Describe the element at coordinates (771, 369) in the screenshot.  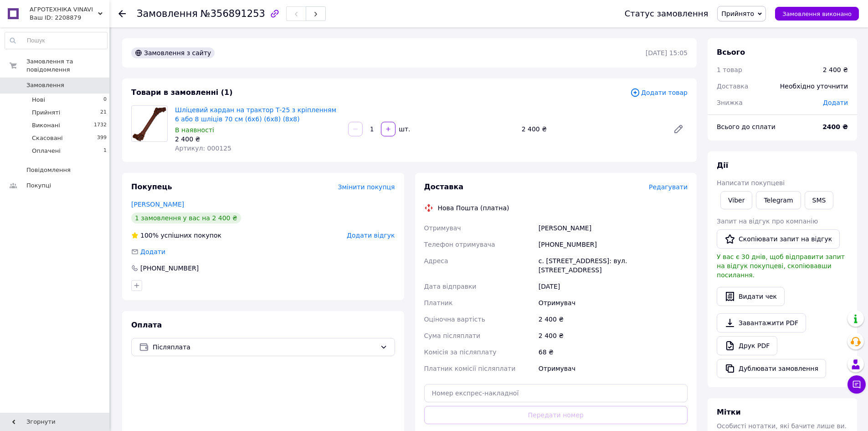
I see `button: Дублювати замовлення` at that location.